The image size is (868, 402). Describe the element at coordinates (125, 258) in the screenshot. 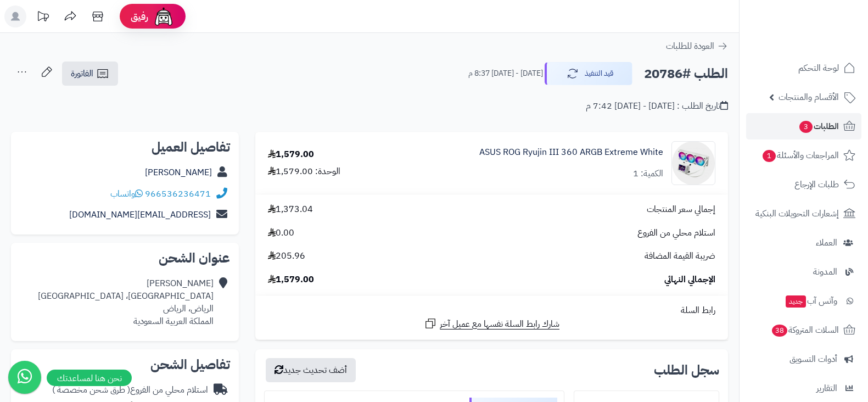

I see `h2: عنوان الشحن` at that location.